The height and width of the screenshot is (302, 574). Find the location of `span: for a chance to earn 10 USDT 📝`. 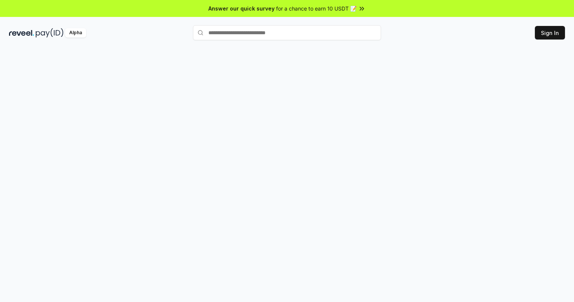

span: for a chance to earn 10 USDT 📝 is located at coordinates (316, 8).